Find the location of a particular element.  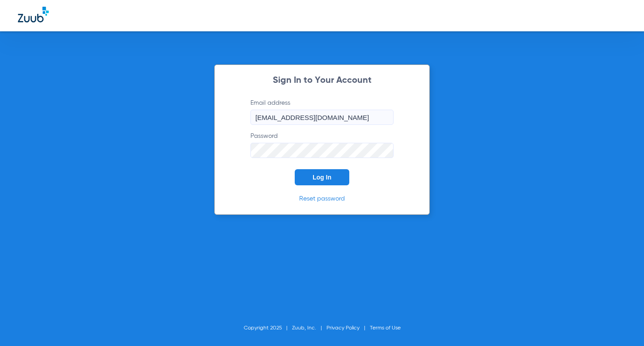

li: Copyright 2025 is located at coordinates (268, 328).